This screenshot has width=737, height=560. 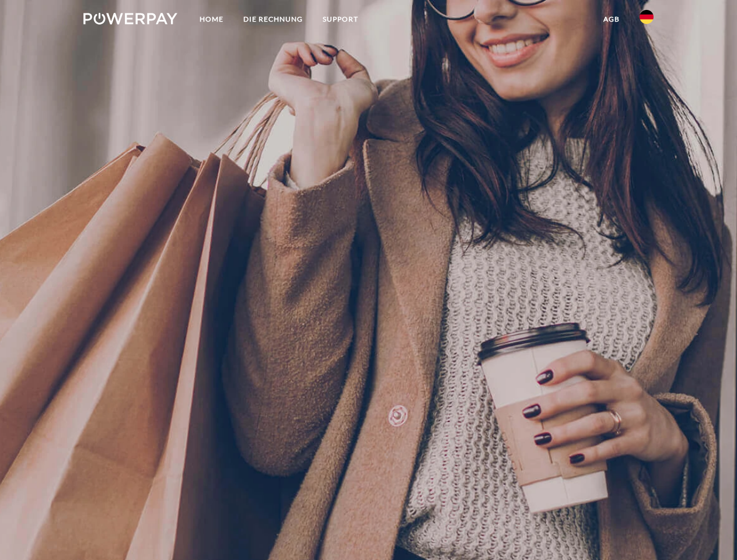 I want to click on img: de, so click(x=647, y=17).